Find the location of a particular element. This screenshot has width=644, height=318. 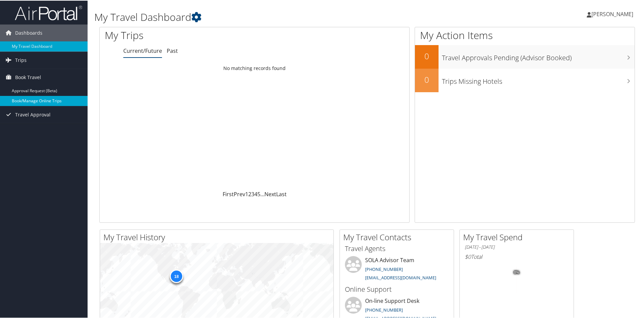

a: Current/Future is located at coordinates (143, 50).